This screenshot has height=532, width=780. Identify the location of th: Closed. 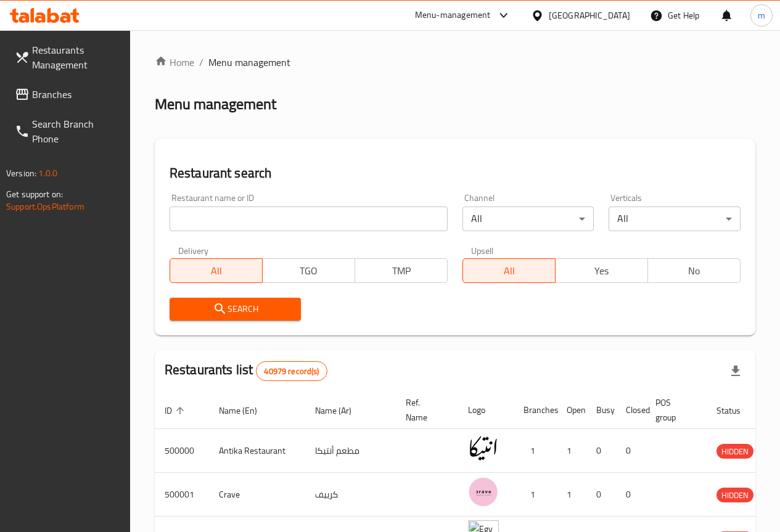
(631, 410).